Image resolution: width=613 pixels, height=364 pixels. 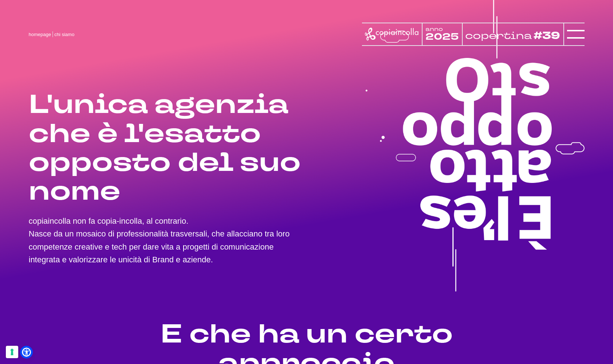 I want to click on tspan: 2025, so click(x=442, y=36).